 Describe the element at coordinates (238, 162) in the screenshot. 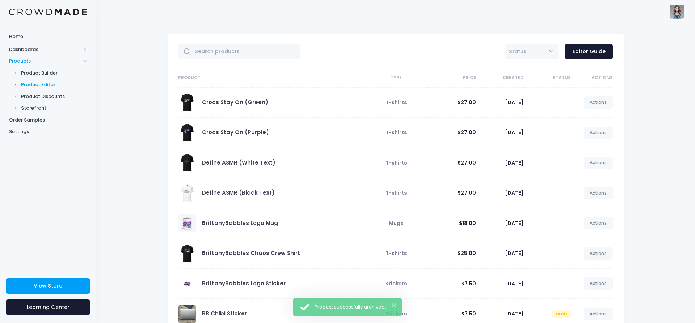

I see `a: Define ASMR (White Text)` at that location.